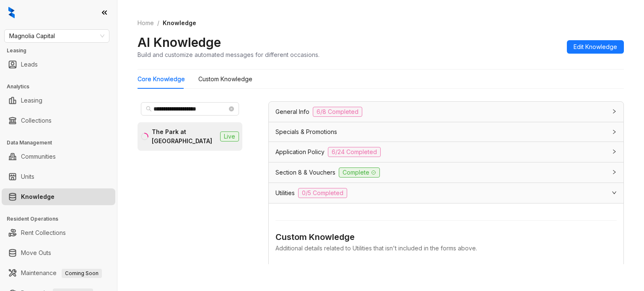 Image resolution: width=644 pixels, height=291 pixels. Describe the element at coordinates (179, 42) in the screenshot. I see `h2: AI Knowledge` at that location.